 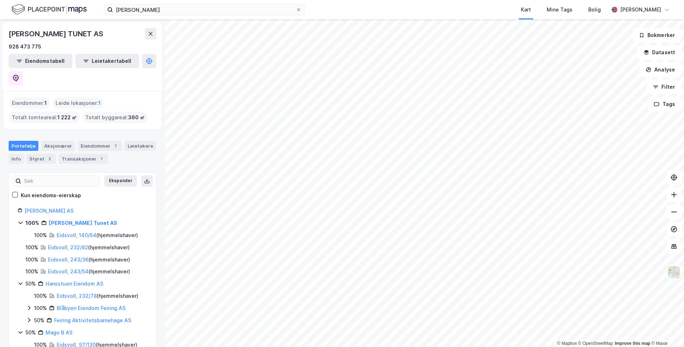 What do you see at coordinates (115, 117) in the screenshot?
I see `div: Totalt byggareal :` at bounding box center [115, 117].